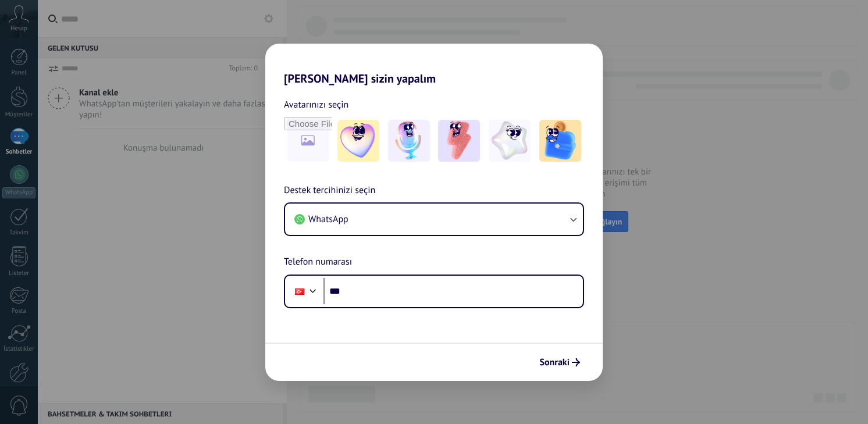 This screenshot has width=868, height=424. Describe the element at coordinates (317, 262) in the screenshot. I see `span: Telefon numarası` at that location.